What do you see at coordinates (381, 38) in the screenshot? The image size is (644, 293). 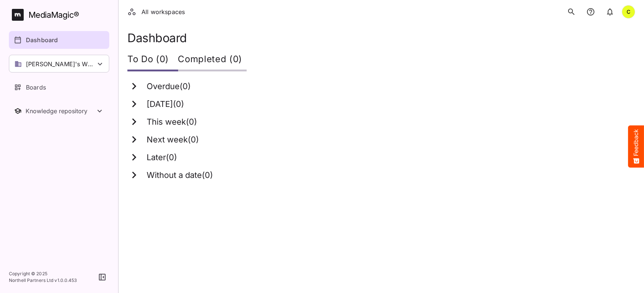 I see `h1: Dashboard` at bounding box center [381, 38].